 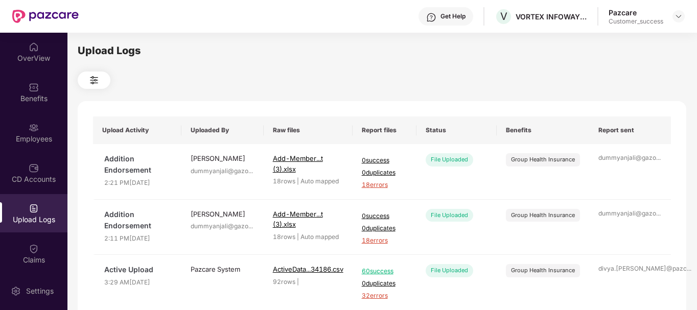 I want to click on div: Upload Logs, so click(x=382, y=51).